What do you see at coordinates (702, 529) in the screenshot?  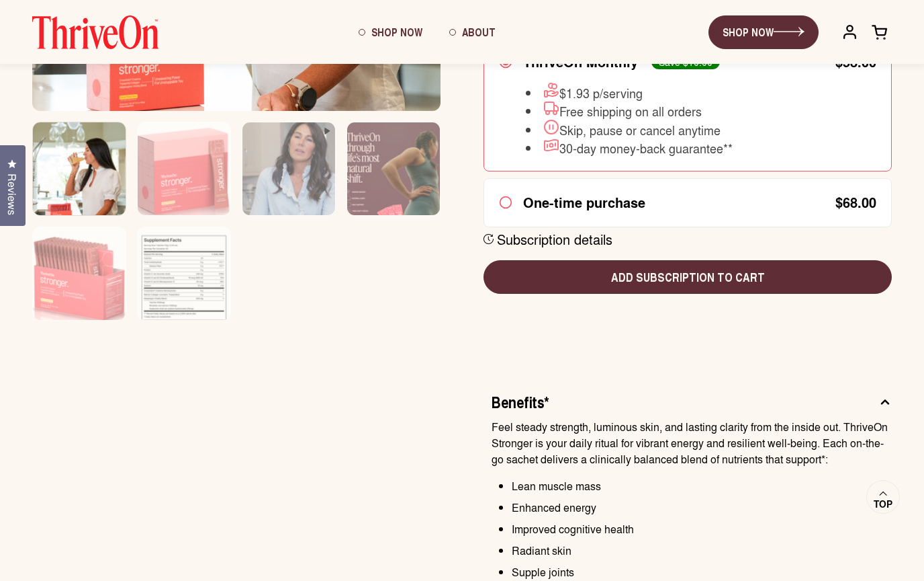 I see `li: Improved cognitive health` at bounding box center [702, 529].